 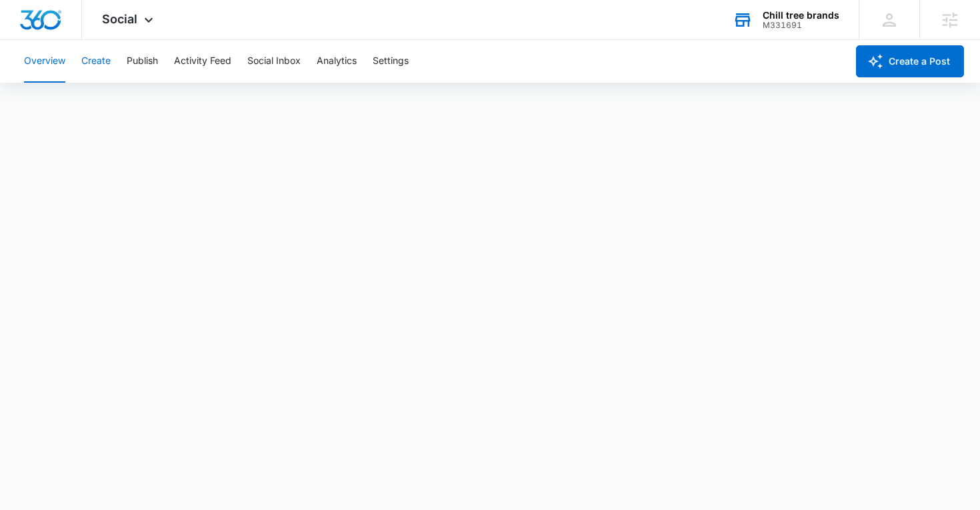 I want to click on div: account id, so click(x=801, y=25).